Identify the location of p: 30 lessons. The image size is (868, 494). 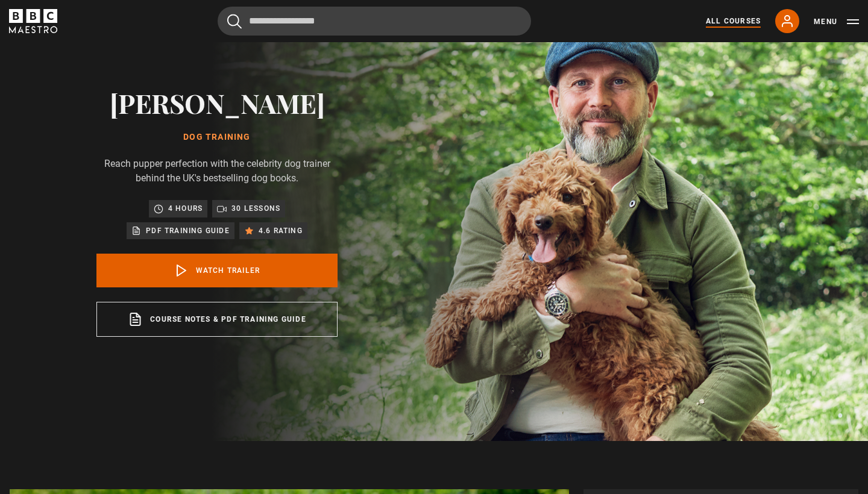
(255, 209).